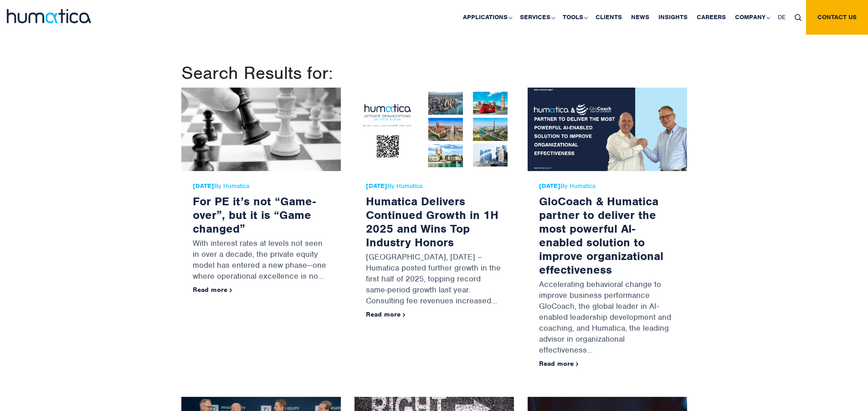 This screenshot has width=868, height=411. What do you see at coordinates (608, 129) in the screenshot?
I see `img: GloCoach & Humatica partner to deliver the most powerful AI-enabled solution to improve organizat...` at bounding box center [608, 129].